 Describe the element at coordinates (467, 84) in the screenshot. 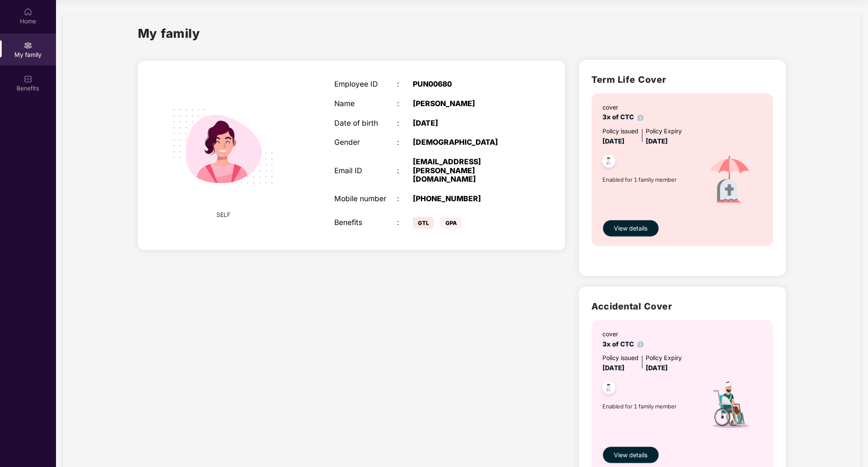

I see `div: PUN00680` at that location.